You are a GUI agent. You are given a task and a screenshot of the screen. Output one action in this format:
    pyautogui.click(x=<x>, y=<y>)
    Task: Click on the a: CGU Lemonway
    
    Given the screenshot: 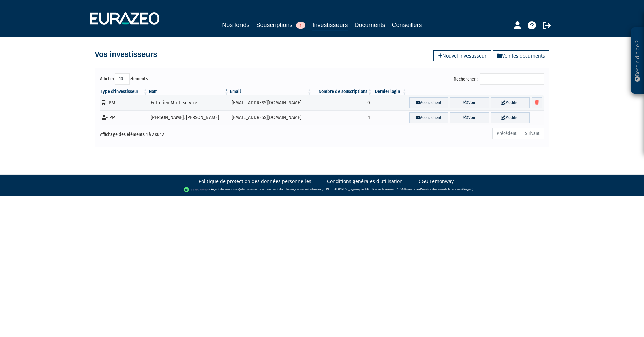 What is the action you would take?
    pyautogui.click(x=436, y=182)
    